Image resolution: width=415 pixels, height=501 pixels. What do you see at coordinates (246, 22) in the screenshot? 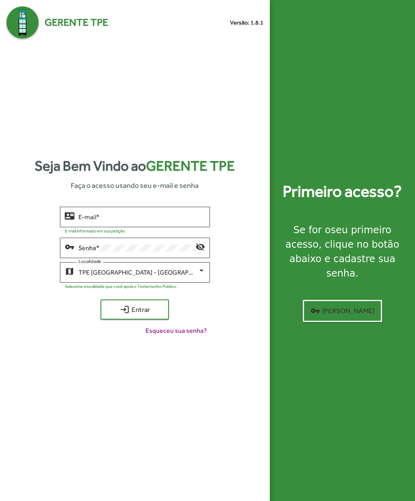
I see `small: Versão: 1.8.1` at bounding box center [246, 22].